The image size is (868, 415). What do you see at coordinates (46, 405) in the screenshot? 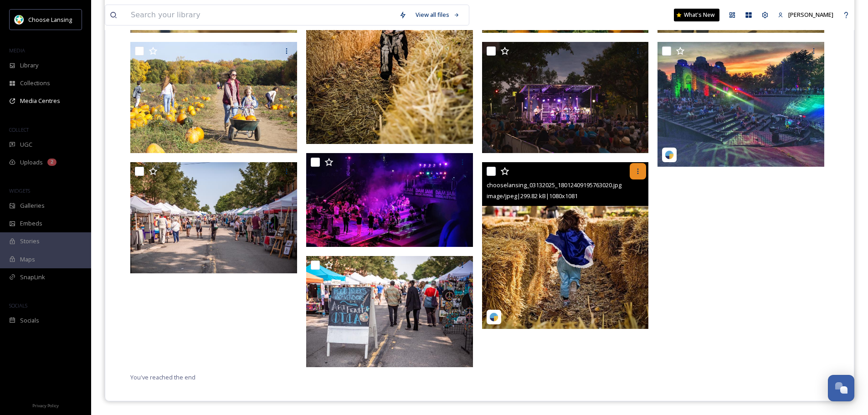
I see `span: Privacy Policy` at bounding box center [46, 405].